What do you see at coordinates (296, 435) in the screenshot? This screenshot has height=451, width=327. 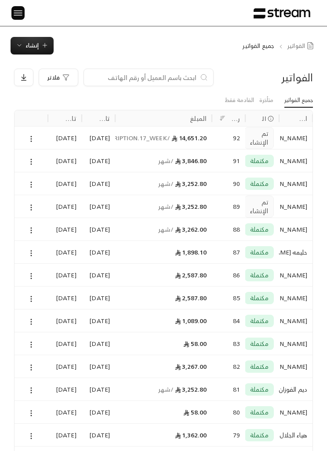 I see `div: هياء الجلال` at bounding box center [296, 435].